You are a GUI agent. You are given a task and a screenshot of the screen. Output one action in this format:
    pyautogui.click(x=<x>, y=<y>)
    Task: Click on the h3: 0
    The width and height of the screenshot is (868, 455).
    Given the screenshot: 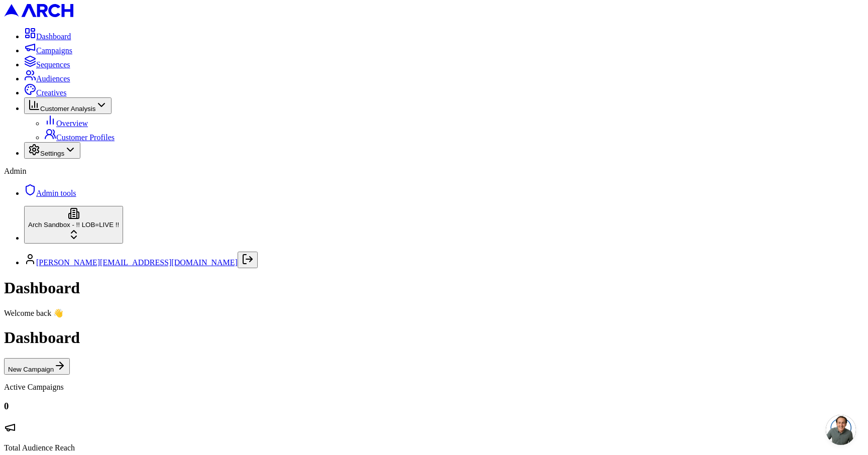 What is the action you would take?
    pyautogui.click(x=434, y=406)
    